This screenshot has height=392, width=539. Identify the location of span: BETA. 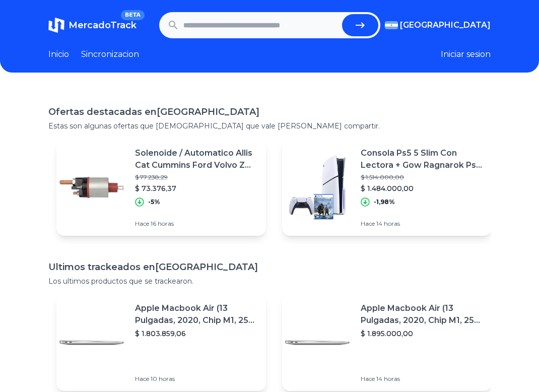
(132, 15).